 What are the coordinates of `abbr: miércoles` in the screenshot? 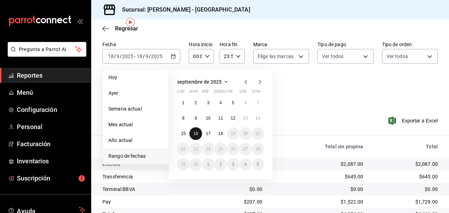 It's located at (205, 93).